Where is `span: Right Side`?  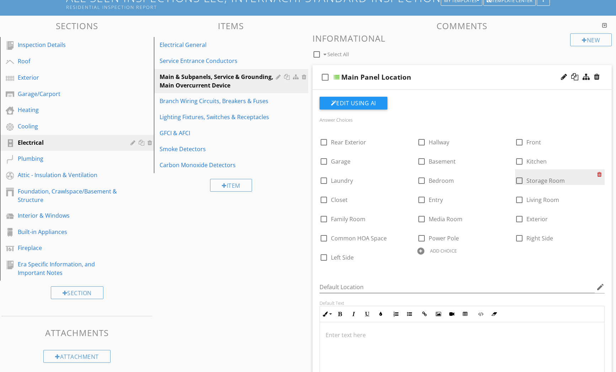
span: Right Side is located at coordinates (539, 238).